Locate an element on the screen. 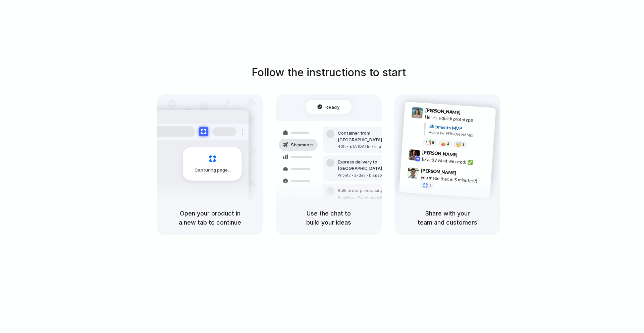 This screenshot has width=644, height=333. div: Here's a quick prototype is located at coordinates (459, 119).